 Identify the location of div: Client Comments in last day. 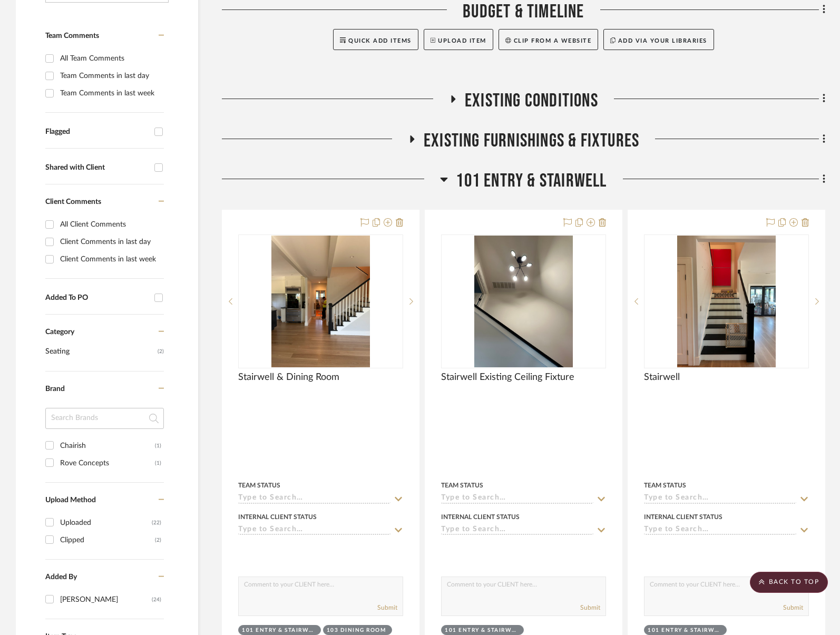
(111, 242).